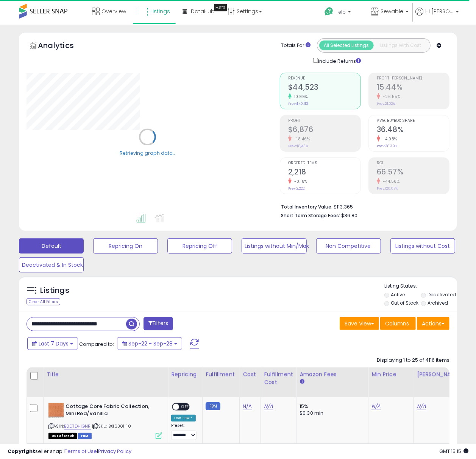 The width and height of the screenshot is (476, 459). Describe the element at coordinates (53, 344) in the screenshot. I see `span: Last 7 Days` at that location.